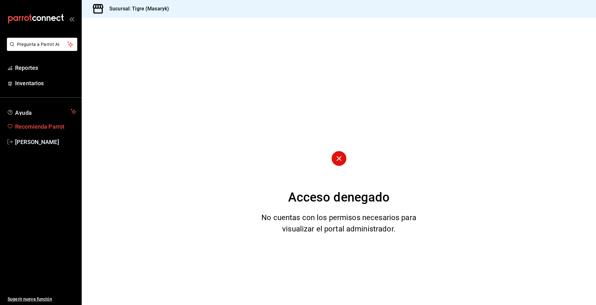  Describe the element at coordinates (339, 197) in the screenshot. I see `div: Acceso denegado` at that location.